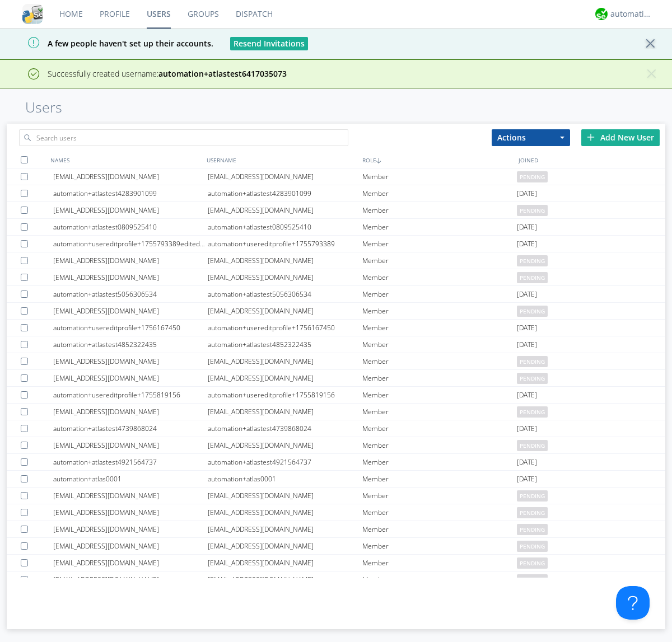  Describe the element at coordinates (130, 345) in the screenshot. I see `div: automation+atlastest4852322435` at that location.